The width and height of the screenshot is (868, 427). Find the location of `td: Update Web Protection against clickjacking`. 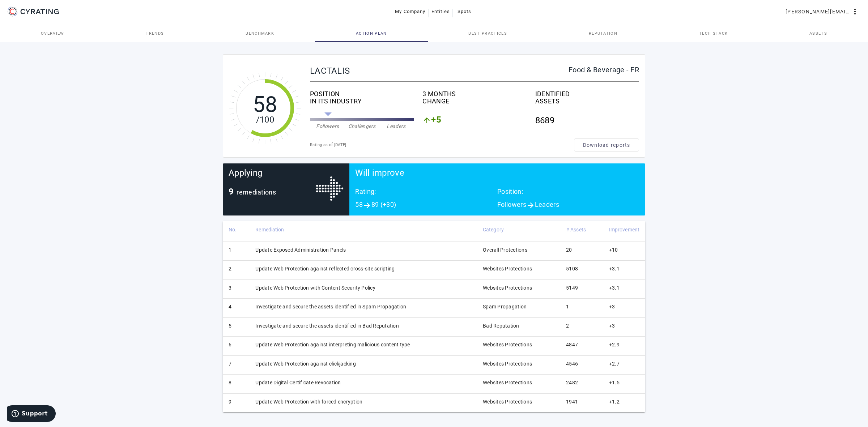

td: Update Web Protection against clickjacking is located at coordinates (363, 365).